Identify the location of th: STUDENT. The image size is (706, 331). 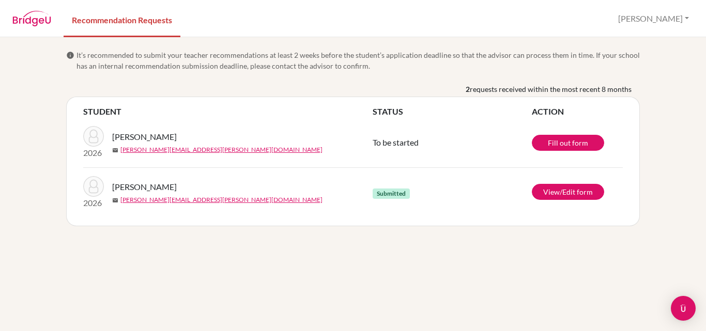
(228, 112).